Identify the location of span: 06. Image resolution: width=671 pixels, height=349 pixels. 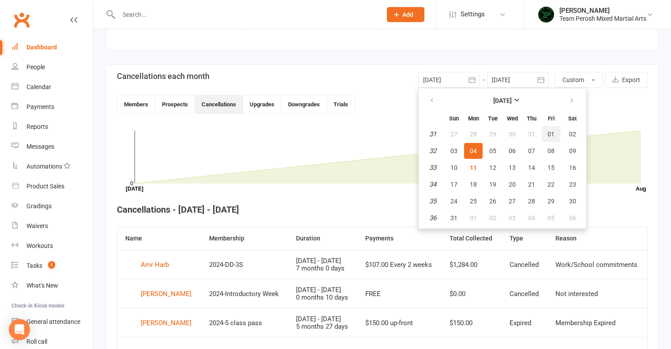
(512, 151).